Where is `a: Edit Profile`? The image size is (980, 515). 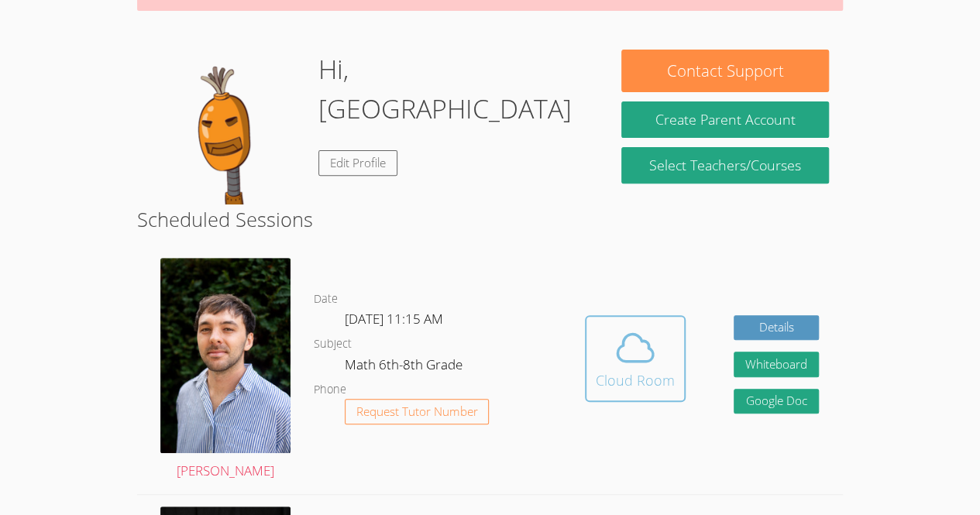 a: Edit Profile is located at coordinates (358, 163).